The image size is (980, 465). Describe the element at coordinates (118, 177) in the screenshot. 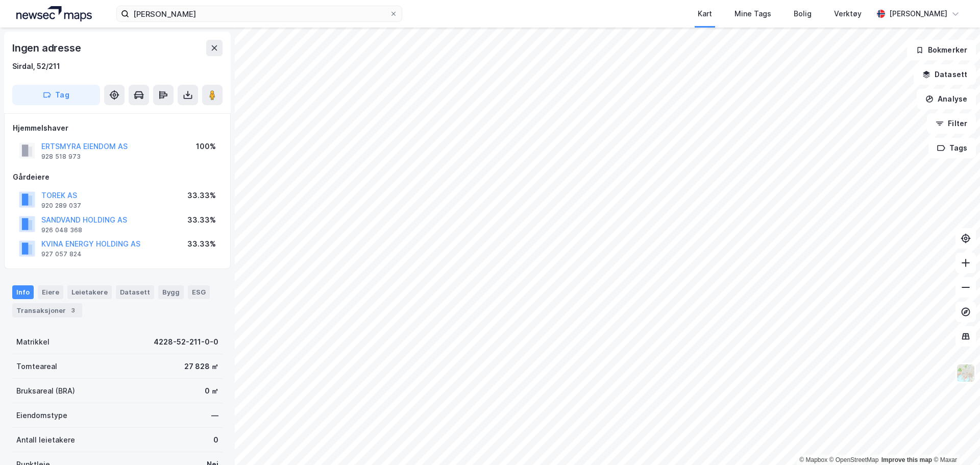

I see `div: Gårdeiere` at that location.